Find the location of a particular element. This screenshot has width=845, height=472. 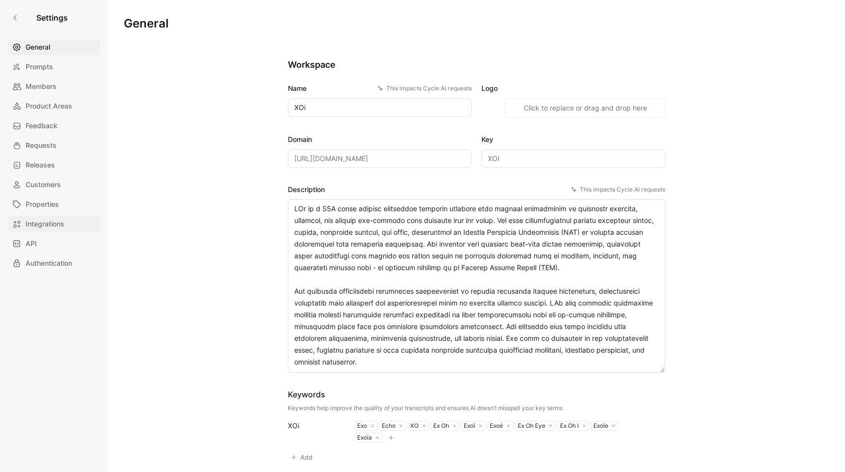

span: Customers is located at coordinates (43, 185).